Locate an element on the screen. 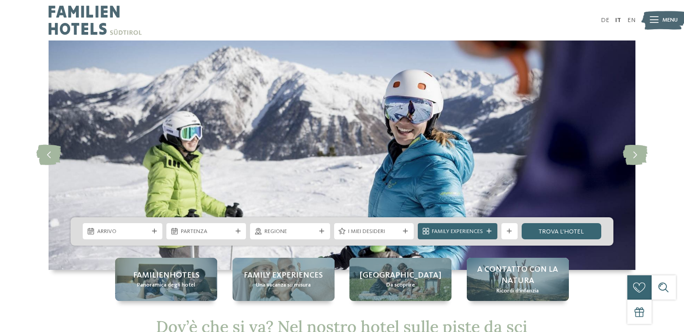  a: Hotel sulle piste da sci per bambini: divertimento senza confini Familienhotels Panoramica degli ... is located at coordinates (166, 279).